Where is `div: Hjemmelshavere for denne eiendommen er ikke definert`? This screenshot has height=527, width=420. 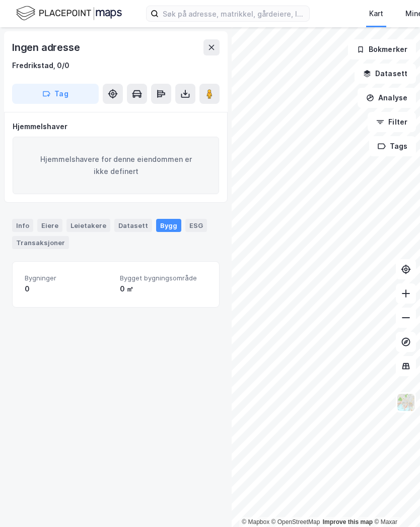 div: Hjemmelshavere for denne eiendommen er ikke definert is located at coordinates (116, 165).